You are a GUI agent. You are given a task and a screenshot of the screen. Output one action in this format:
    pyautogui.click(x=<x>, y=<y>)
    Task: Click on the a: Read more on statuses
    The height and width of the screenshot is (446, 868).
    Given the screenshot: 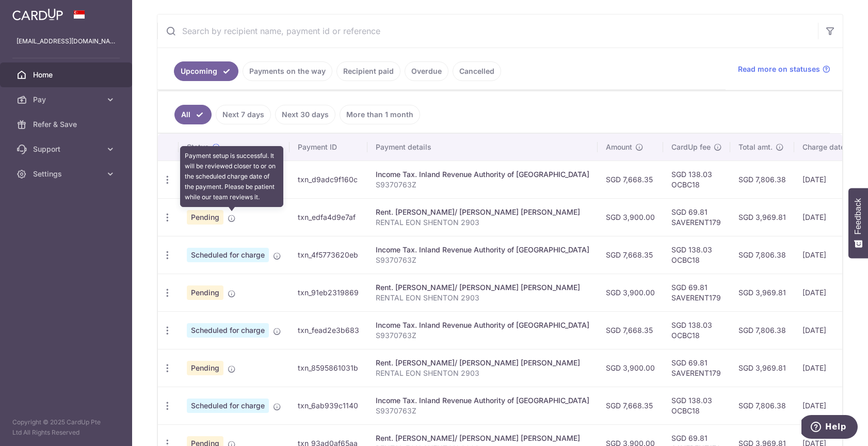 What is the action you would take?
    pyautogui.click(x=784, y=69)
    